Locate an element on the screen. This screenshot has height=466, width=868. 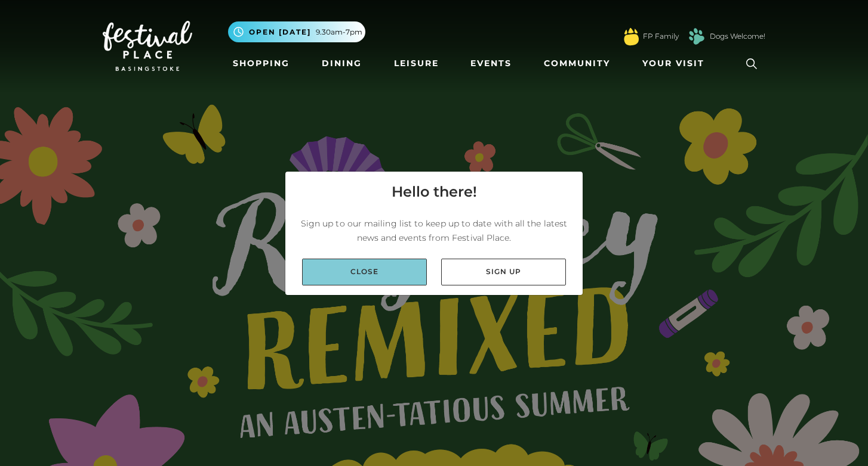
a: Dining is located at coordinates (342, 63).